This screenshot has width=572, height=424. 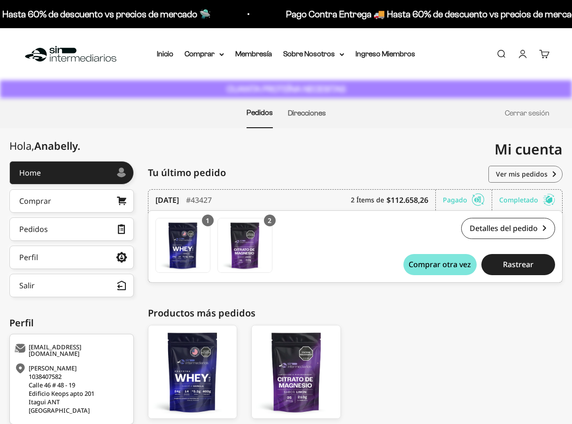 I want to click on span: Anabelly, so click(x=57, y=146).